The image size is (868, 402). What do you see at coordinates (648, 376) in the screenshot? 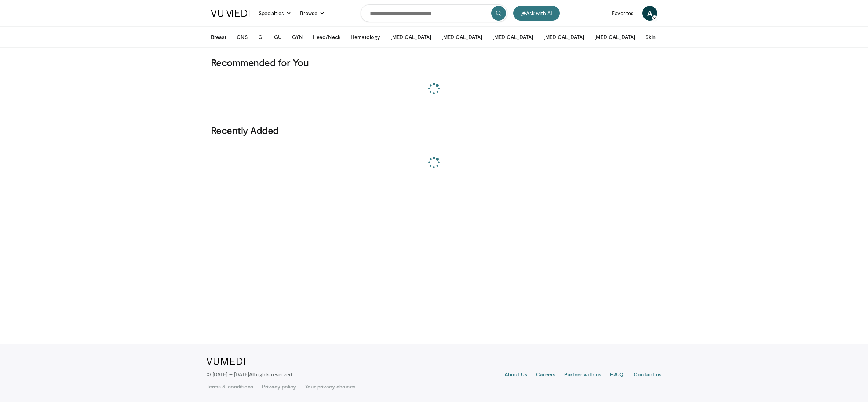
I see `a: Contact us` at bounding box center [648, 376].